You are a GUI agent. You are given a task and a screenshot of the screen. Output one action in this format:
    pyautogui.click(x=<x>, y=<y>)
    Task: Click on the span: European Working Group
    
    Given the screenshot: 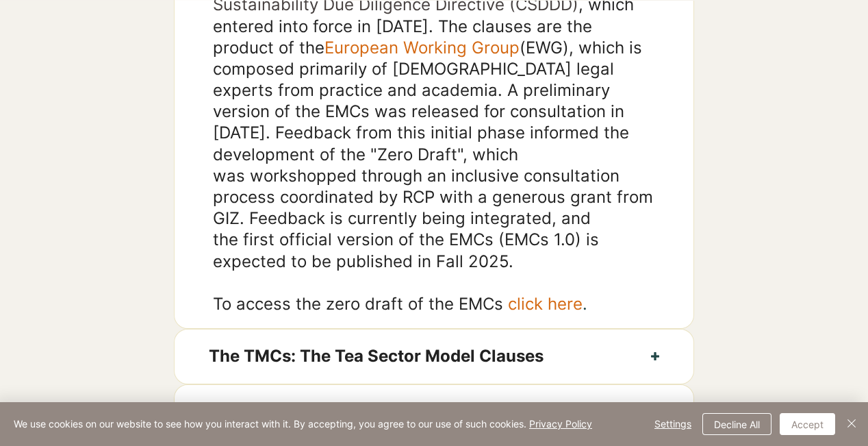 What is the action you would take?
    pyautogui.click(x=422, y=47)
    